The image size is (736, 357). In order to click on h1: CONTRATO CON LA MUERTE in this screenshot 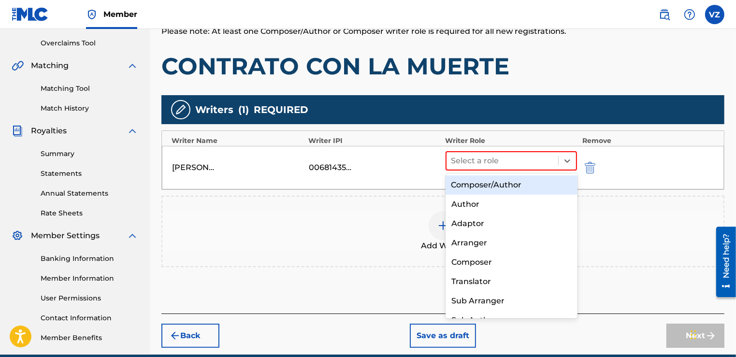, I will do `click(442, 66)`.